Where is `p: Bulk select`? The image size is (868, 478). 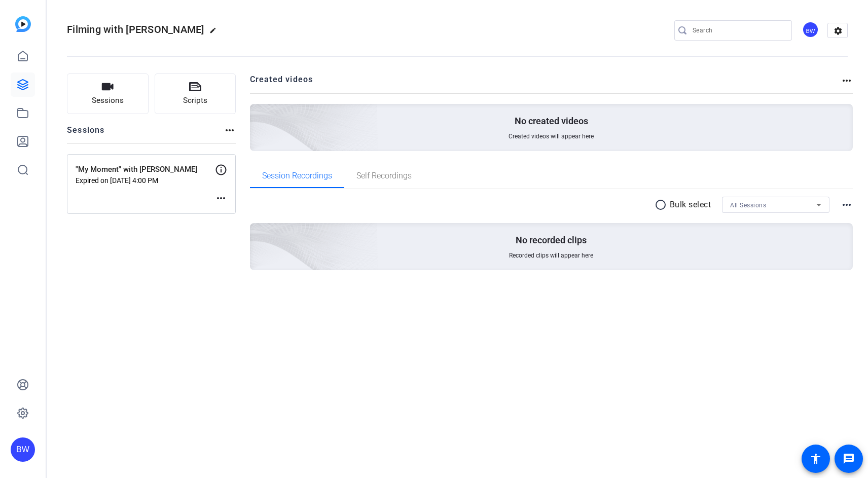
p: Bulk select is located at coordinates (691, 205).